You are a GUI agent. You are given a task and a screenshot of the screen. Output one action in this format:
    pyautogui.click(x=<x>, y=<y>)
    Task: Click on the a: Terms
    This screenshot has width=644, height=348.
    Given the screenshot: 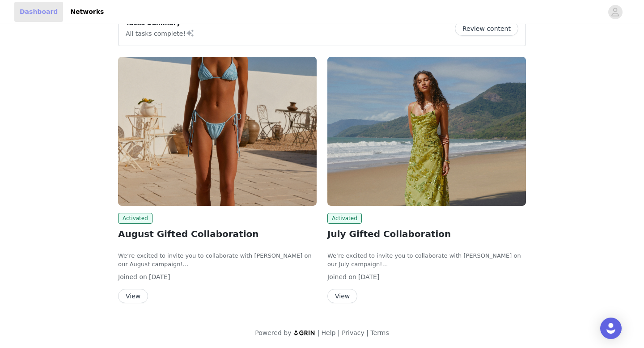 What is the action you would take?
    pyautogui.click(x=379, y=333)
    